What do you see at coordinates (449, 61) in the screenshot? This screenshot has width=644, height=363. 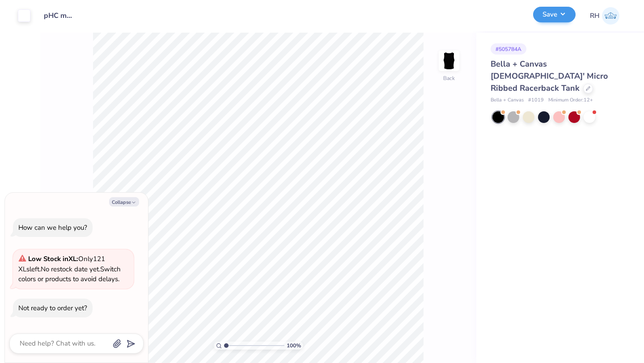 I see `img: Back` at bounding box center [449, 61].